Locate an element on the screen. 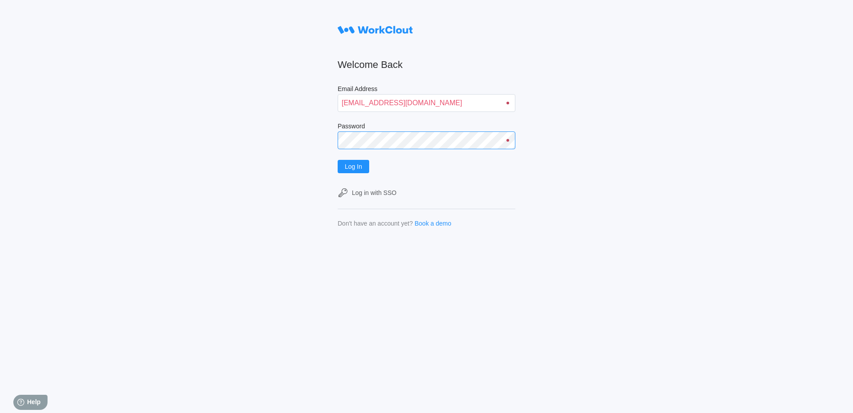 This screenshot has width=853, height=413. label: Password is located at coordinates (426, 127).